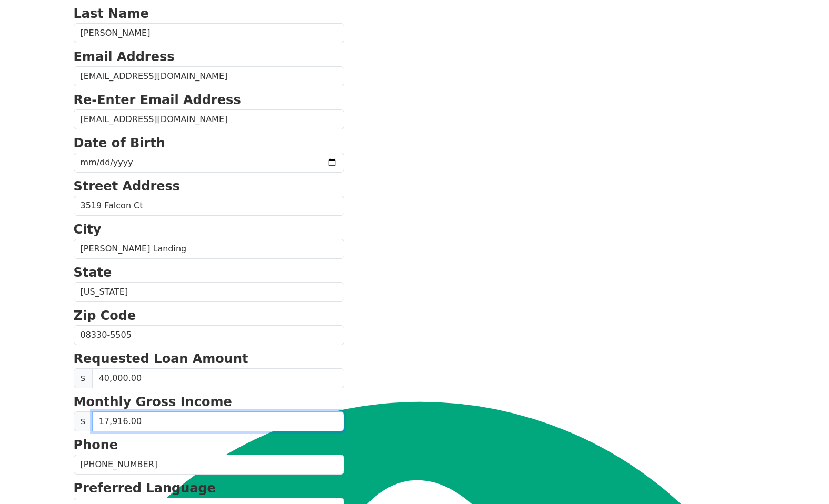  Describe the element at coordinates (161, 359) in the screenshot. I see `strong: Requested Loan Amount` at that location.